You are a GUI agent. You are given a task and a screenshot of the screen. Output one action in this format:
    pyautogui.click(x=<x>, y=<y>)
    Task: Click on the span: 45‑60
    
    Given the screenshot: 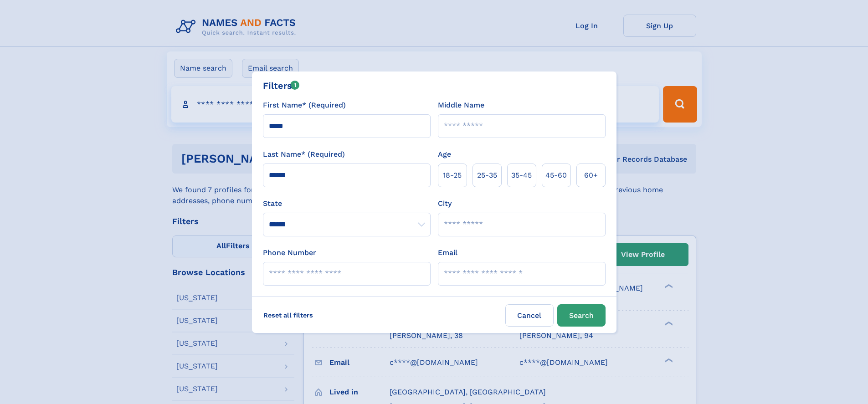 What is the action you would take?
    pyautogui.click(x=556, y=176)
    